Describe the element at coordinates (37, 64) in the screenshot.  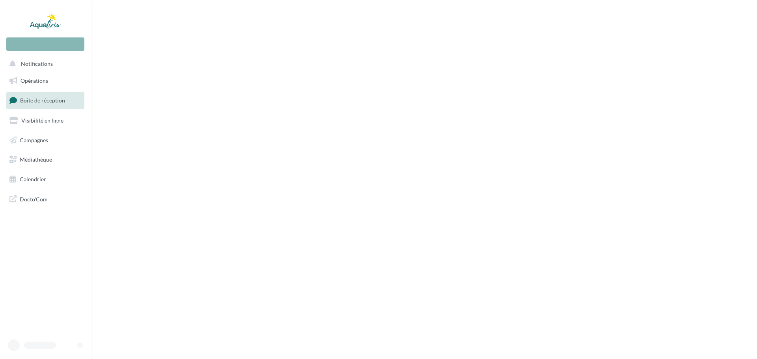
I see `span: Notifications` at that location.